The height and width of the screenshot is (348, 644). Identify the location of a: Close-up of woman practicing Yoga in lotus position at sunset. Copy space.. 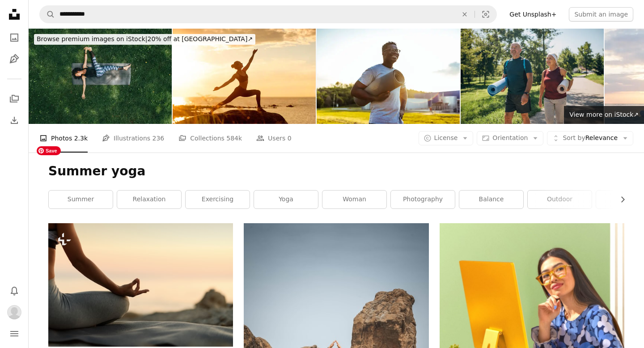
(140, 285).